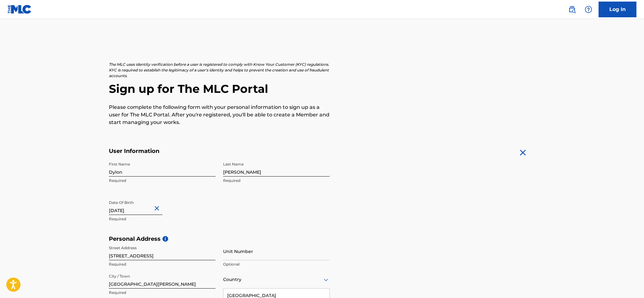  Describe the element at coordinates (588, 10) in the screenshot. I see `img: help` at that location.